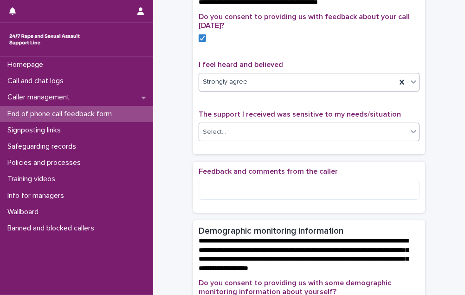 The width and height of the screenshot is (465, 295). What do you see at coordinates (214, 132) in the screenshot?
I see `div: Select...` at bounding box center [214, 132].